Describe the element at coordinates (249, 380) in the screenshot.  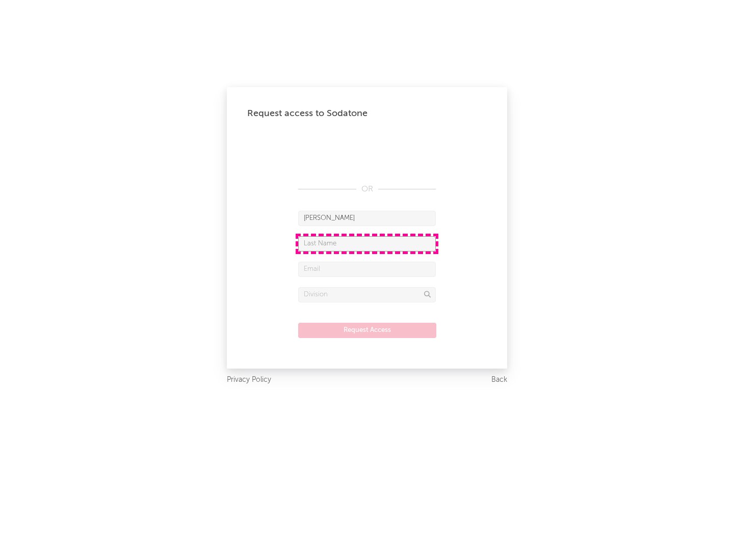
I see `a: Privacy Policy` at that location.